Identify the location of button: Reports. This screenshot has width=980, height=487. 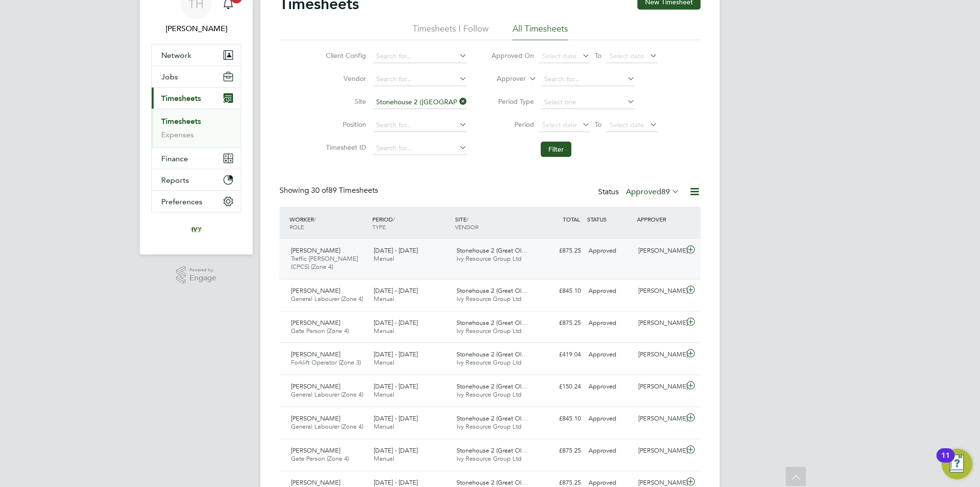
(196, 180).